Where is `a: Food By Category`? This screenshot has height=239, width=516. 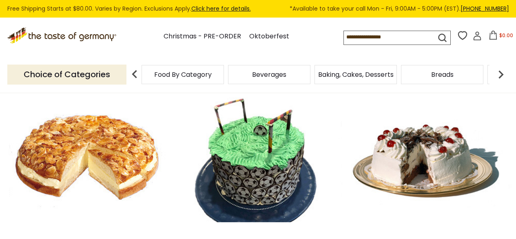
a: Food By Category is located at coordinates (183, 74).